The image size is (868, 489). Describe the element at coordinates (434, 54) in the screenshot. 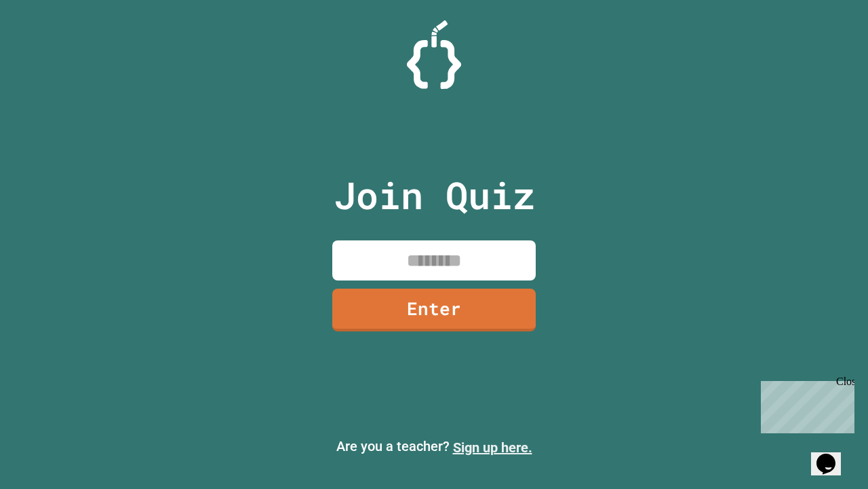

I see `img: Logo.svg` at that location.